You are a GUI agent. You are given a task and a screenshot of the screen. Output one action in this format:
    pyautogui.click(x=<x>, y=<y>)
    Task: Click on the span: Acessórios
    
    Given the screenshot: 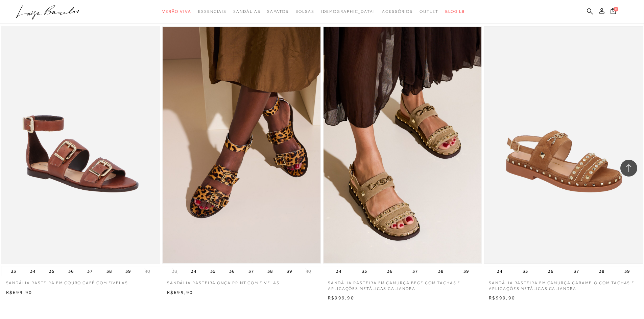 What is the action you would take?
    pyautogui.click(x=397, y=12)
    